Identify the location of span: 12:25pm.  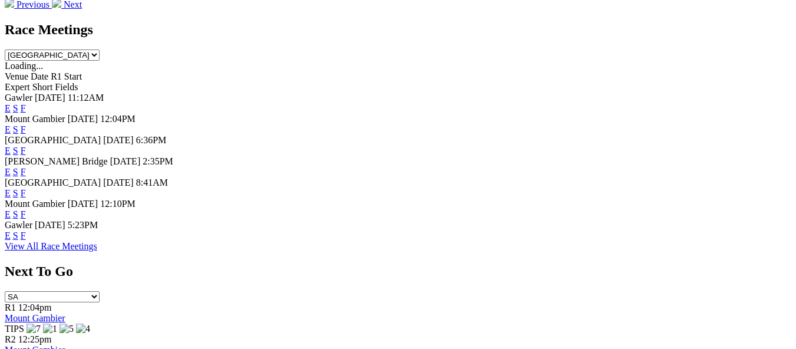
(35, 339).